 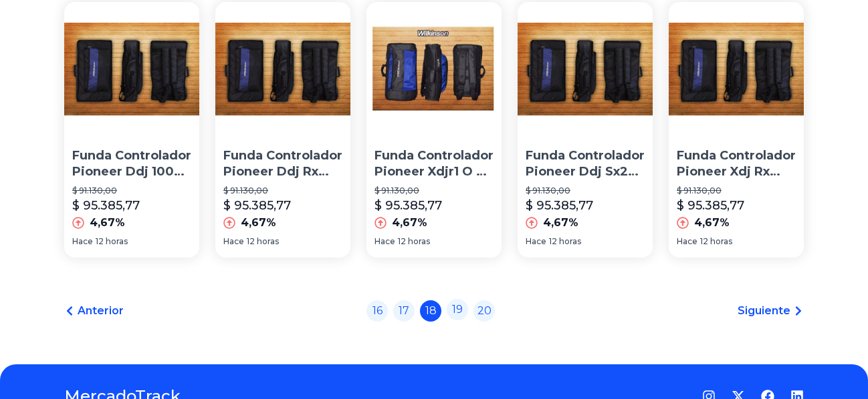 What do you see at coordinates (100, 311) in the screenshot?
I see `span: Anterior` at bounding box center [100, 311].